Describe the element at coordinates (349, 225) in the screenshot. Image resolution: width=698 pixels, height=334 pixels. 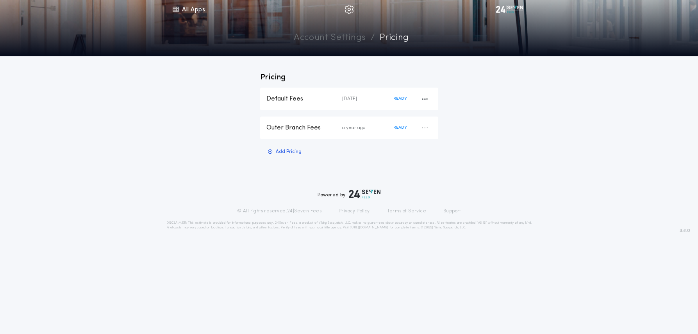
I see `p: DISCLAIMER: This estimate is provided for informational purposes only. 24|Seven Fees, a product o...` at that location.